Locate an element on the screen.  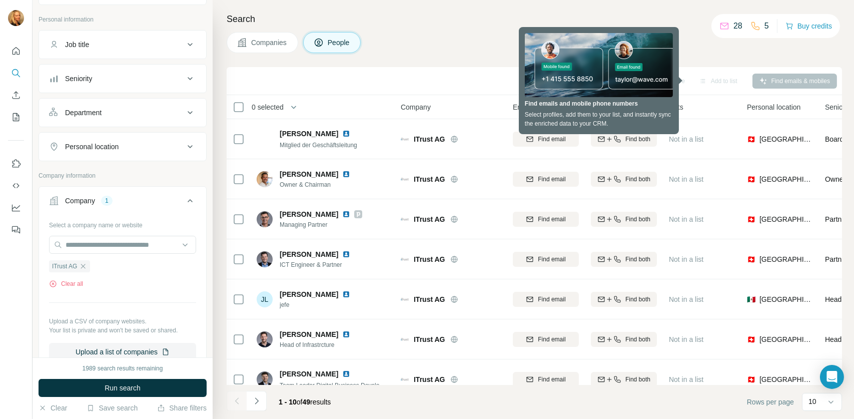
button: Company1 is located at coordinates (123, 203).